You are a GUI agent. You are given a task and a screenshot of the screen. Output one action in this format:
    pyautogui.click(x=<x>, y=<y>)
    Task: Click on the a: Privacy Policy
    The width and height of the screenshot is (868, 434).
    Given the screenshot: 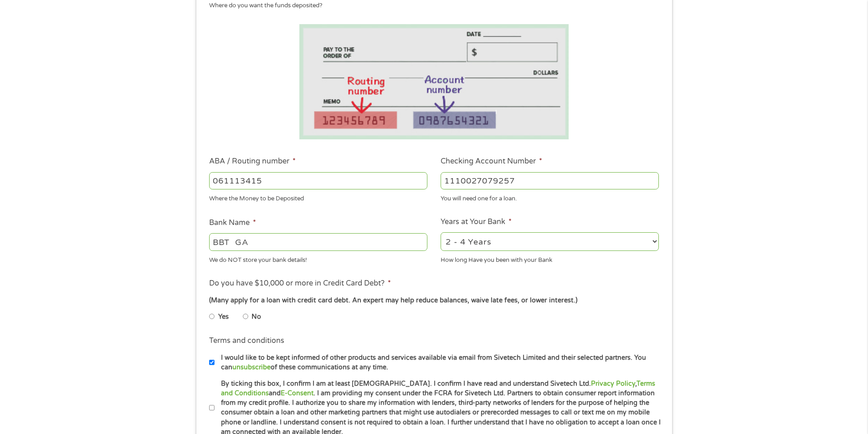 What is the action you would take?
    pyautogui.click(x=612, y=384)
    